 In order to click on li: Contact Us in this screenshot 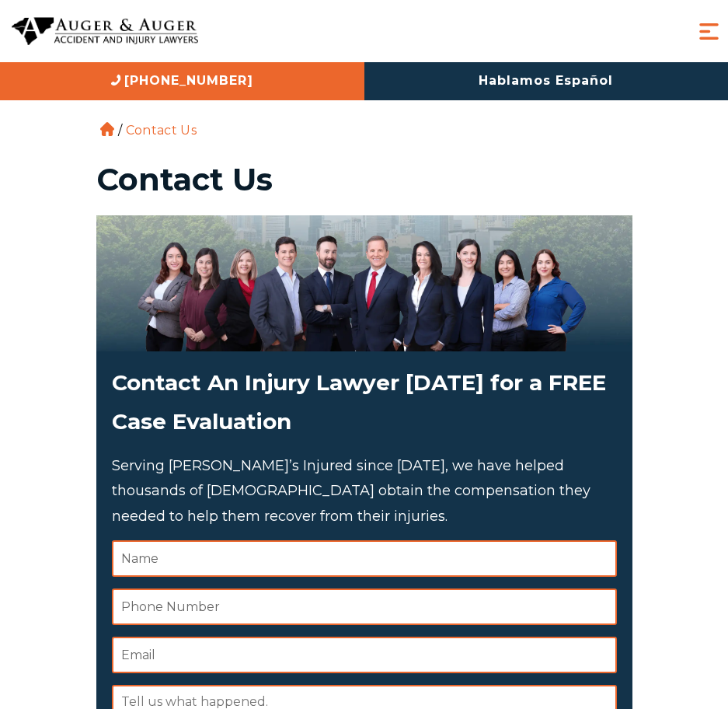, I will do `click(161, 130)`.